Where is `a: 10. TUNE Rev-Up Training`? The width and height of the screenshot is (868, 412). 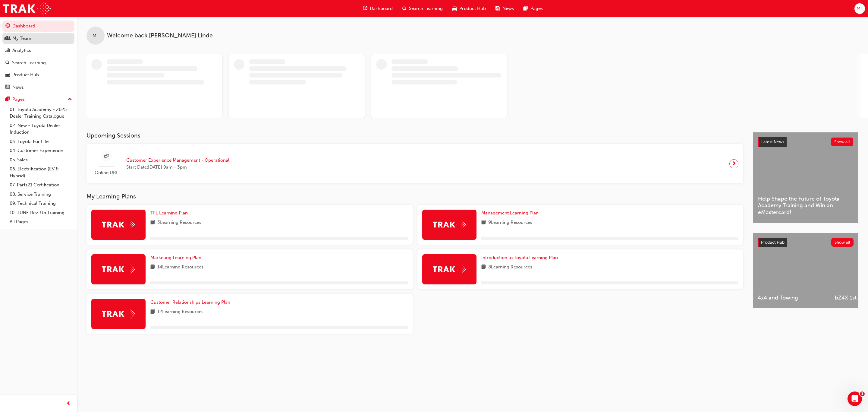 a: 10. TUNE Rev-Up Training is located at coordinates (40, 212).